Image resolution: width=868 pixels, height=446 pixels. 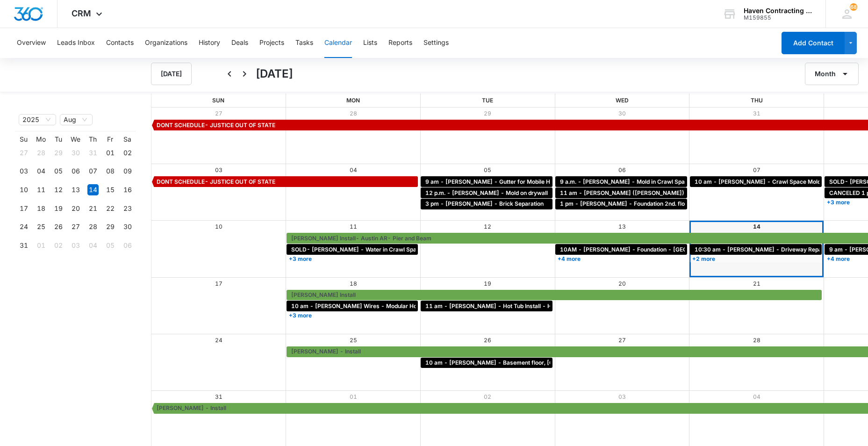 What do you see at coordinates (41, 152) in the screenshot?
I see `div: 28` at bounding box center [41, 152].